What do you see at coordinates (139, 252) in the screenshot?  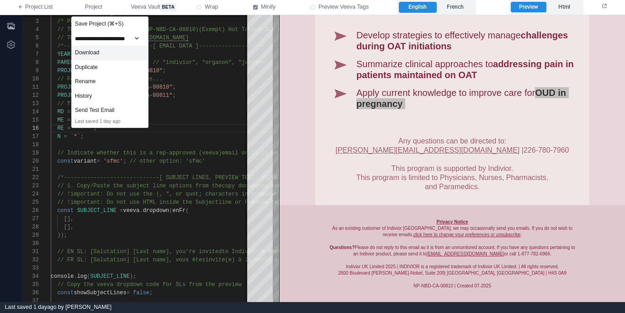 I see `span: // EN SL: [Salutation] [Last name], you’re invited` at bounding box center [139, 252].